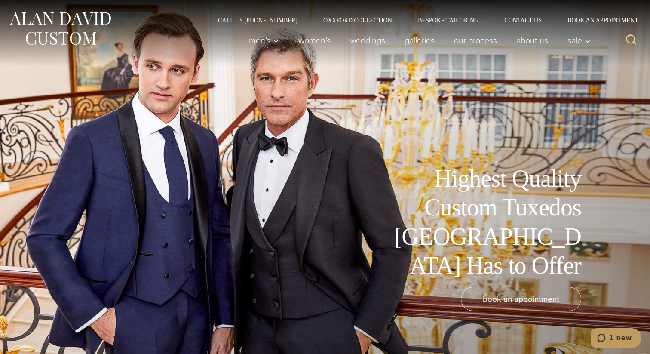 This screenshot has width=650, height=354. What do you see at coordinates (448, 20) in the screenshot?
I see `a: Bespoke Tailoring` at bounding box center [448, 20].